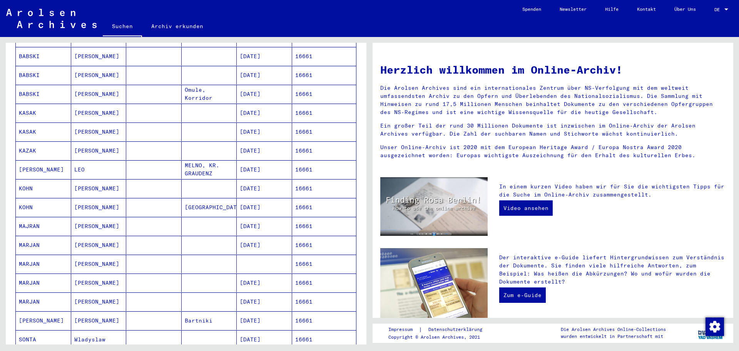 Image resolution: width=739 pixels, height=351 pixels. What do you see at coordinates (434, 206) in the screenshot?
I see `img: video.jpg` at bounding box center [434, 206].